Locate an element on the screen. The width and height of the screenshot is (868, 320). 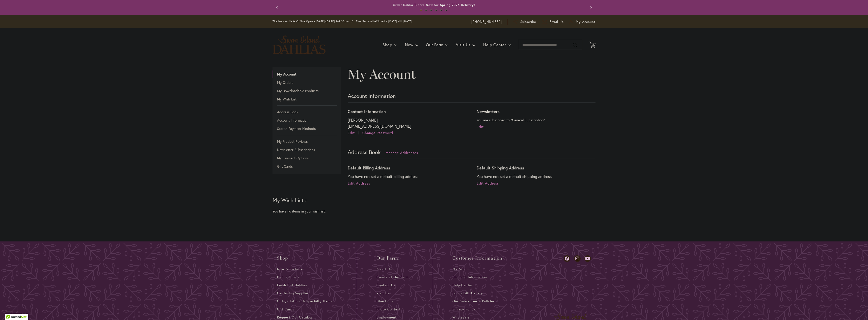
address: You have not set a default billing address. is located at coordinates (407, 177).